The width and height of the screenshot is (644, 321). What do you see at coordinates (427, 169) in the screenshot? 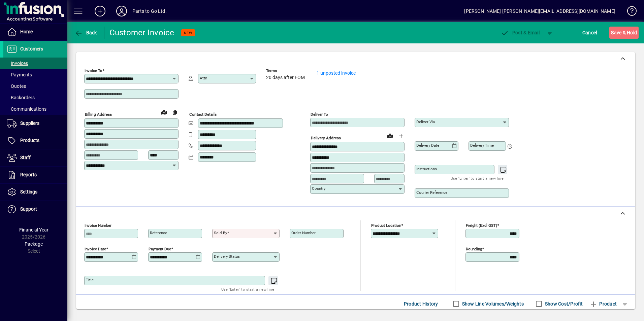
I see `mat-label: Instructions` at bounding box center [427, 169].